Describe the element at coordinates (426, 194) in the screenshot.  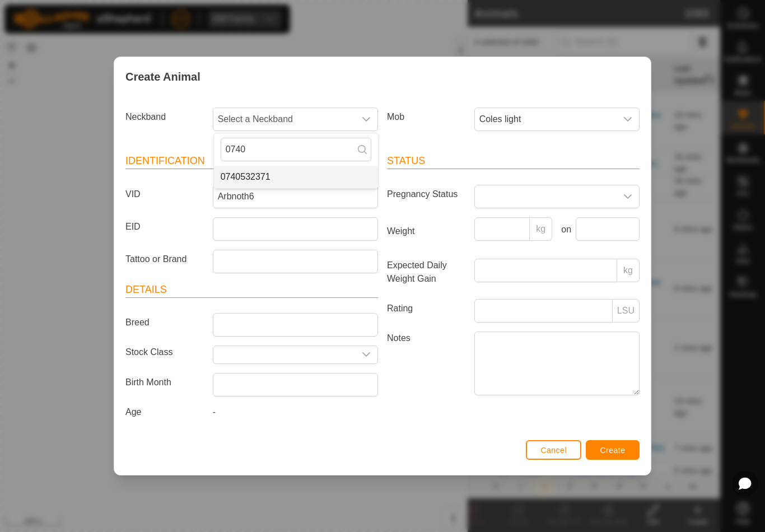
I see `label: Pregnancy Status` at that location.